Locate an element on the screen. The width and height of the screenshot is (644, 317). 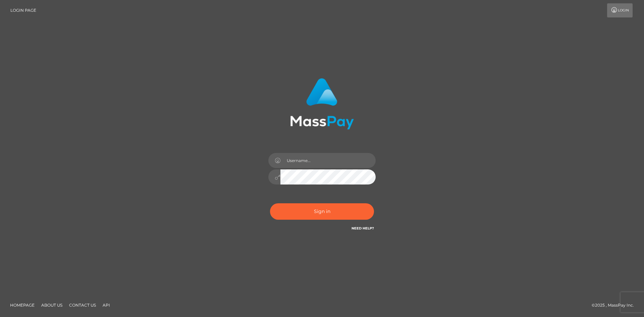
div: © 2025 , MassPay Inc. is located at coordinates (615, 305).